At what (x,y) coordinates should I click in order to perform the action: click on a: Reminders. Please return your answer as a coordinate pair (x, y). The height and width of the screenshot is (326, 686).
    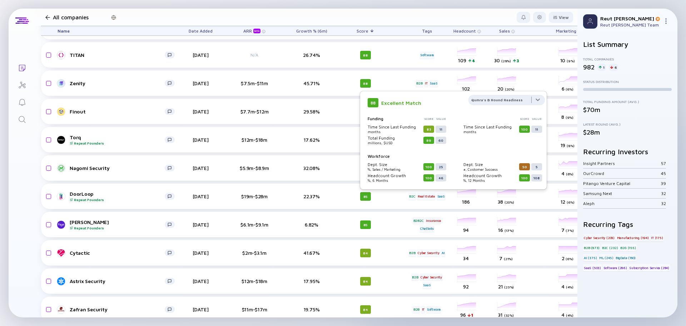
    Looking at the image, I should click on (22, 102).